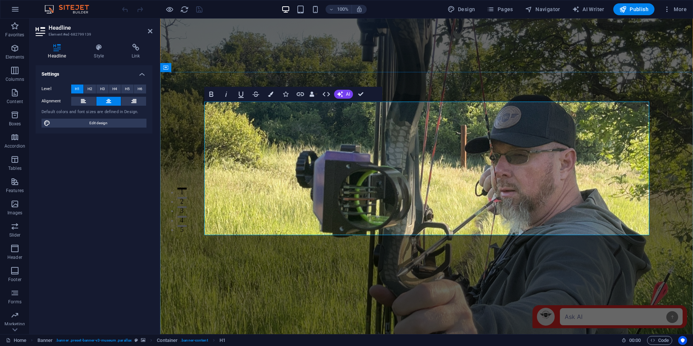 The height and width of the screenshot is (346, 693). What do you see at coordinates (15, 146) in the screenshot?
I see `p: Accordion` at bounding box center [15, 146].